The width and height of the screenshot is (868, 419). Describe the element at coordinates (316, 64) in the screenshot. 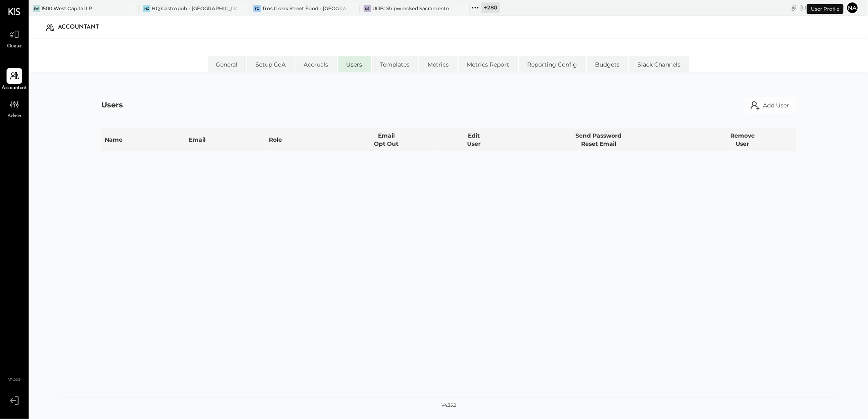

I see `li: Accruals` at that location.